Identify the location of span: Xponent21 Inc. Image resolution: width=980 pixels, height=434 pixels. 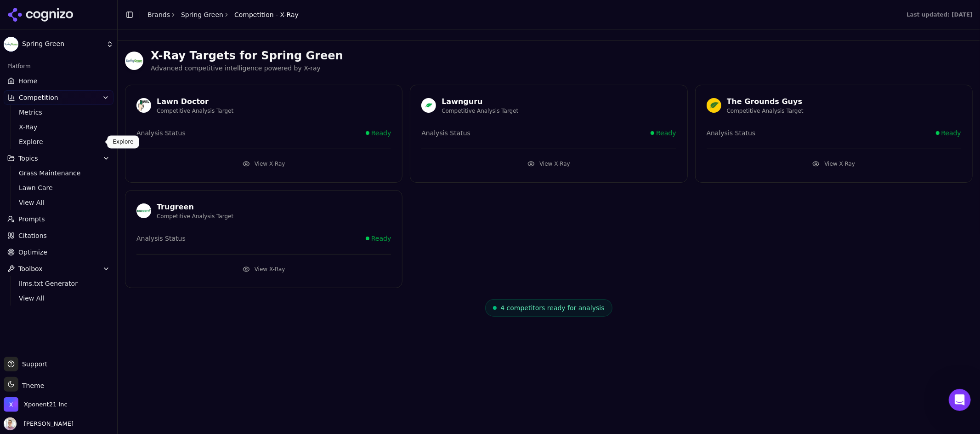
(46, 404).